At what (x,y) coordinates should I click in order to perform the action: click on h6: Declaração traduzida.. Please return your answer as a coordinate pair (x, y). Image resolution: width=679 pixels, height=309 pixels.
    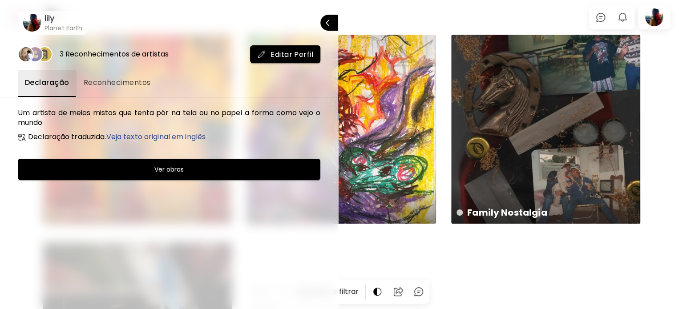
    Looking at the image, I should click on (117, 137).